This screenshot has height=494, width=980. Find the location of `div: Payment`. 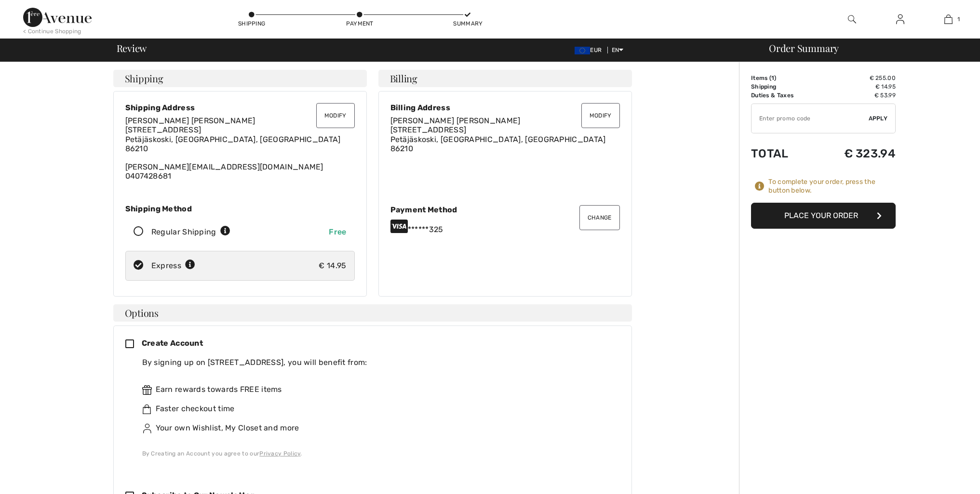

div: Payment is located at coordinates (360, 24).